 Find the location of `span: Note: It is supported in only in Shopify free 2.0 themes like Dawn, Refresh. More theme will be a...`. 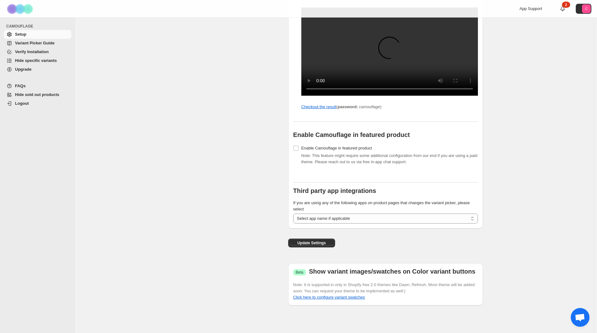

span: Note: It is supported in only in Shopify free 2.0 themes like Dawn, Refresh. More theme will be a... is located at coordinates (384, 287).